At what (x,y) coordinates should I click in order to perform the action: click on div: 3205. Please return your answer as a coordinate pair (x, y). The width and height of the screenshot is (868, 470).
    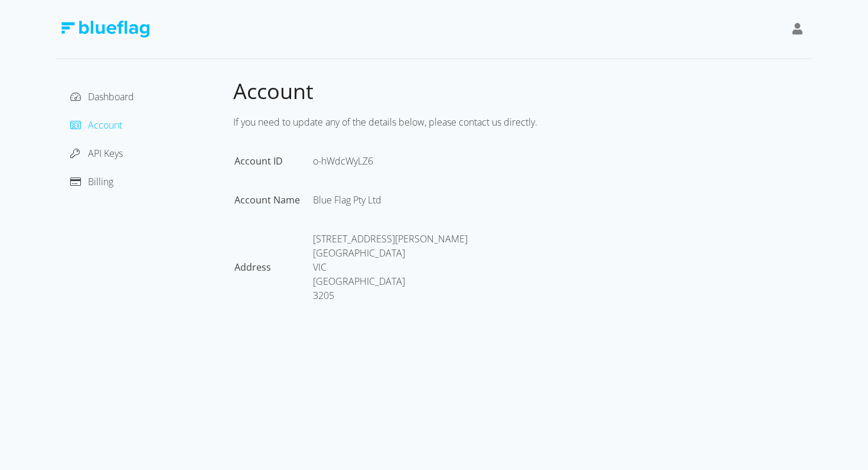
    Looking at the image, I should click on (390, 296).